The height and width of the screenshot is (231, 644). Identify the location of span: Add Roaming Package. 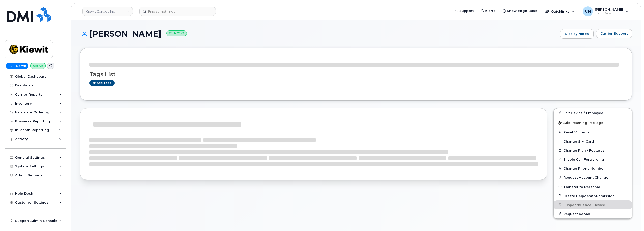
(581, 123).